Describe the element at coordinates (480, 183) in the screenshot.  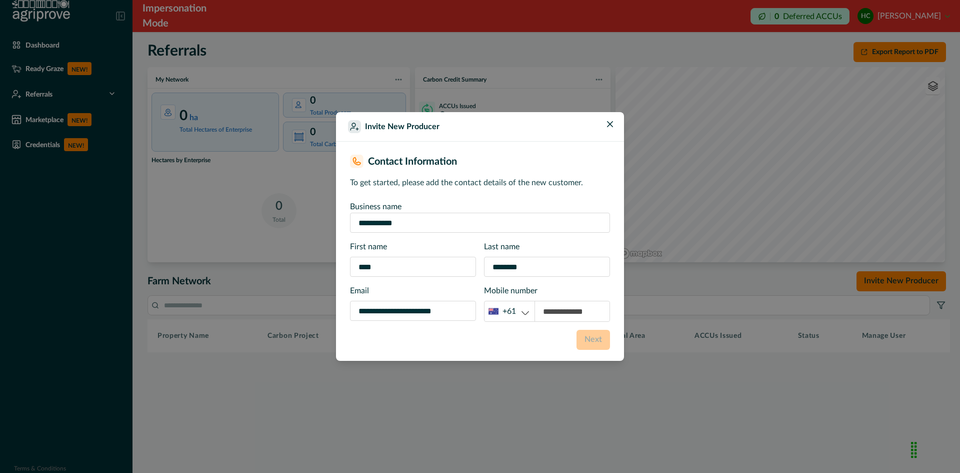
I see `p: To get started, please add the contact details of the new customer.` at that location.